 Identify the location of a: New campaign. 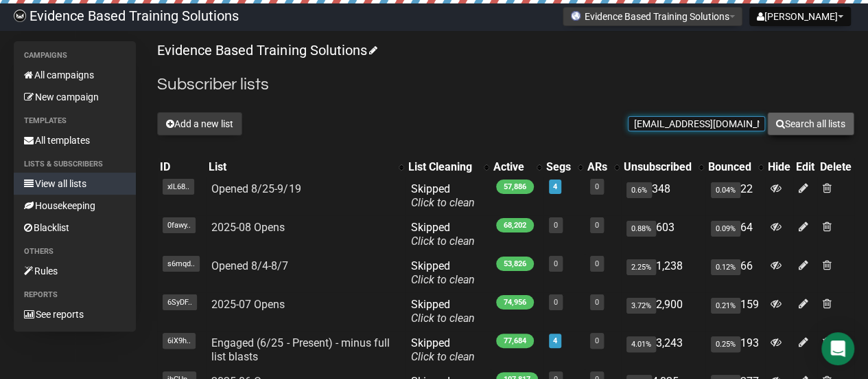
(74, 96).